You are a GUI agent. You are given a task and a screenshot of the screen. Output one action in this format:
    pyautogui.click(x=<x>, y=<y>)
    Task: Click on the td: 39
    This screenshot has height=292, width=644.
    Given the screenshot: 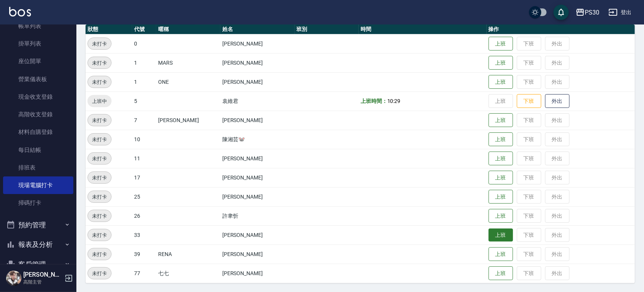 What is the action you would take?
    pyautogui.click(x=144, y=254)
    